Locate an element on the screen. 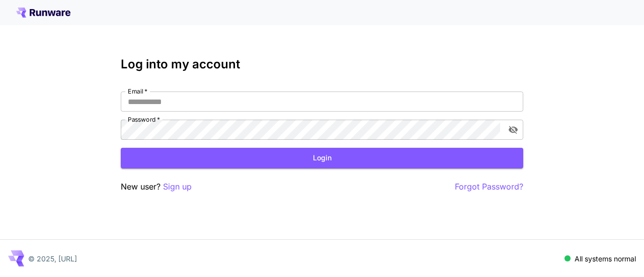 Image resolution: width=644 pixels, height=277 pixels. label: Password is located at coordinates (143, 119).